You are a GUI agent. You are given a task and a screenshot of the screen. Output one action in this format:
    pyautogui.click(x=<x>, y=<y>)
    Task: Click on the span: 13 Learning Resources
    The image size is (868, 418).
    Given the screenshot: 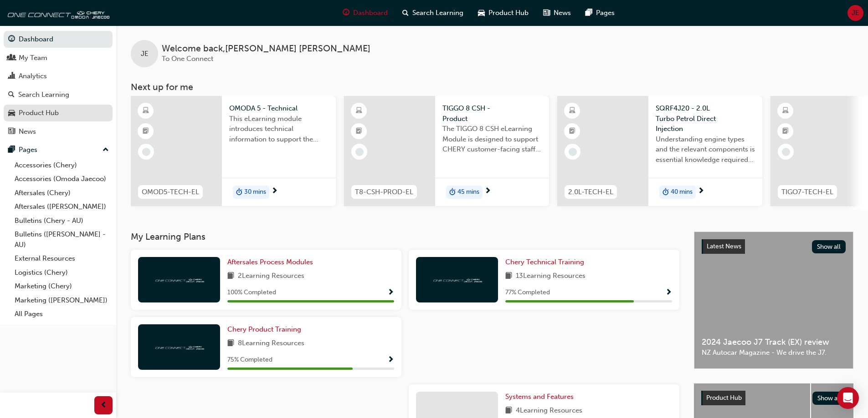 What is the action you would take?
    pyautogui.click(x=551, y=277)
    